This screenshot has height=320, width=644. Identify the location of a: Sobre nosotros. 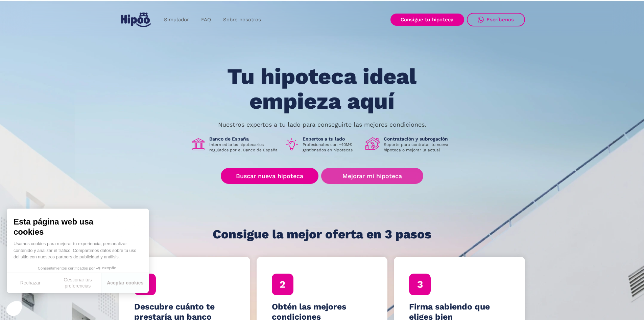
(242, 19).